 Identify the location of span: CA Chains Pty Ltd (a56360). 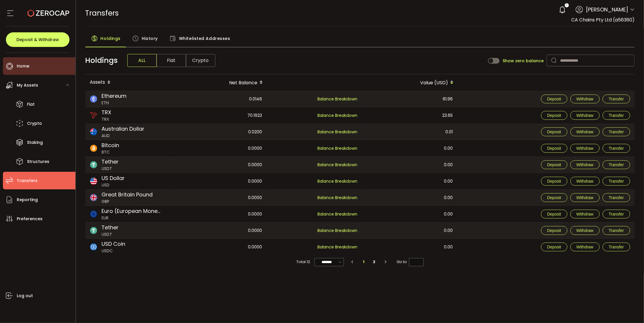
(603, 19).